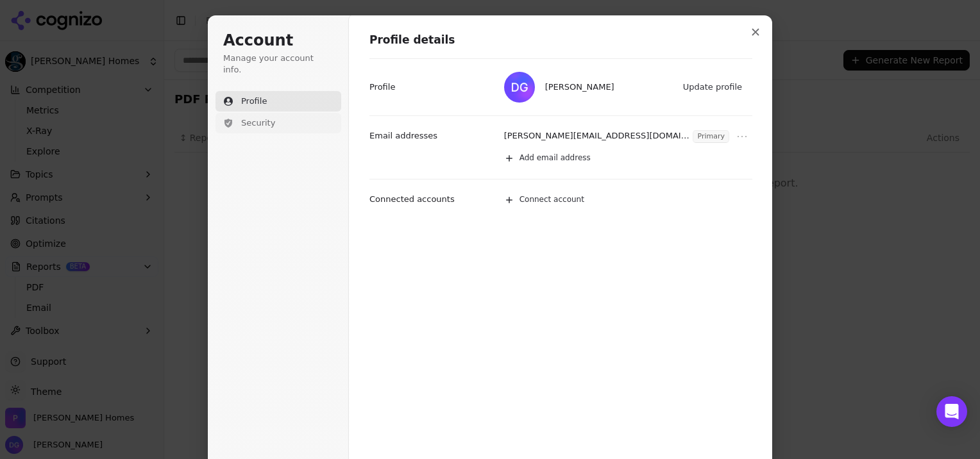 The height and width of the screenshot is (459, 980). What do you see at coordinates (254, 102) in the screenshot?
I see `span: Profile` at bounding box center [254, 102].